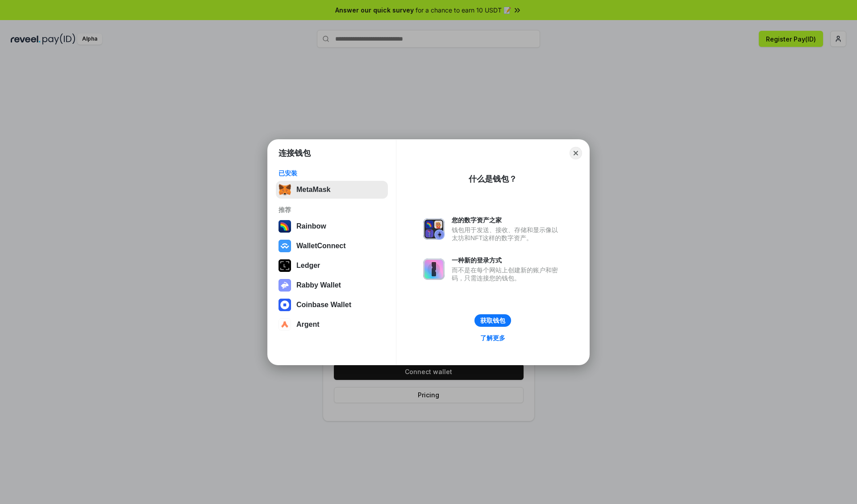 The image size is (857, 504). What do you see at coordinates (507, 234) in the screenshot?
I see `div: 钱包用于发送、接收、存储和显示像以太坊和NFT这样的数字资产。` at bounding box center [507, 234].